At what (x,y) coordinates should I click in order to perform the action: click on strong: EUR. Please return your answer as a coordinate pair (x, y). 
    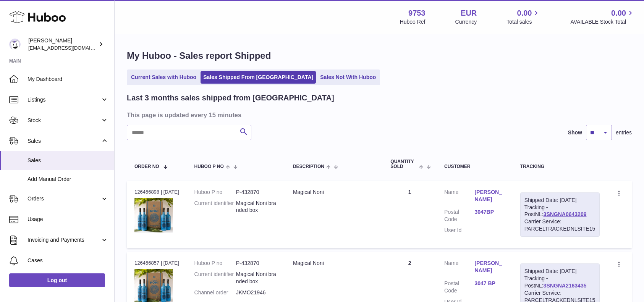
    Looking at the image, I should click on (469, 13).